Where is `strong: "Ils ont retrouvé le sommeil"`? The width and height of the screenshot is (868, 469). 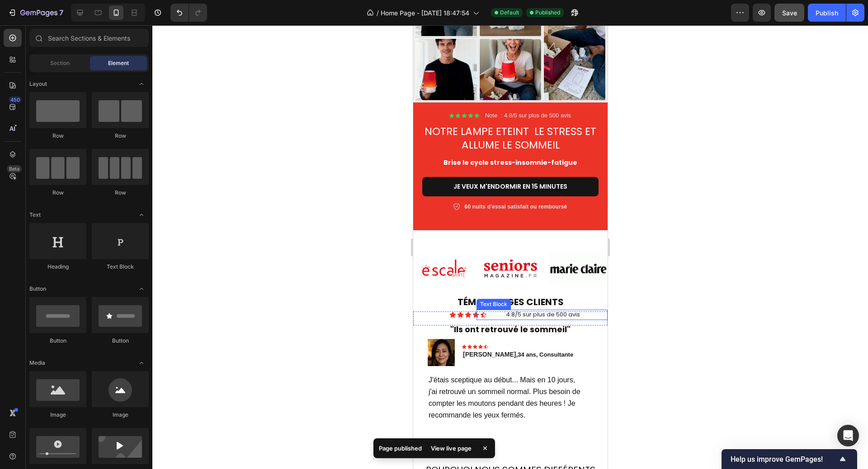 strong: "Ils ont retrouvé le sommeil" is located at coordinates (97, 304).